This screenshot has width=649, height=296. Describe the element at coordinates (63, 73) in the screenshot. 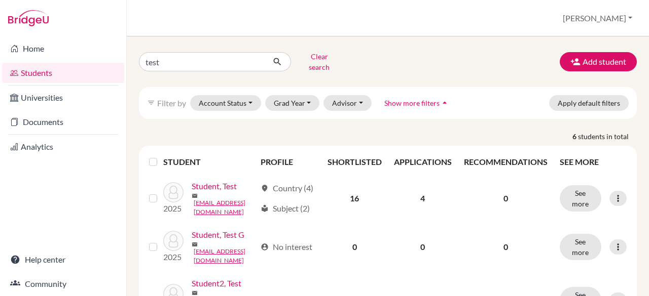

I see `a: Students` at that location.